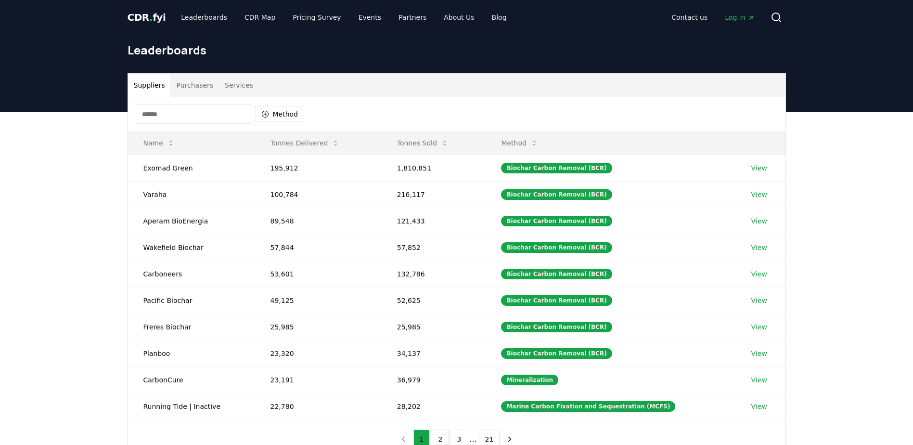 The width and height of the screenshot is (913, 445). What do you see at coordinates (588, 406) in the screenshot?
I see `div: Marine Carbon Fixation and Sequestration (MCFS)` at bounding box center [588, 406].